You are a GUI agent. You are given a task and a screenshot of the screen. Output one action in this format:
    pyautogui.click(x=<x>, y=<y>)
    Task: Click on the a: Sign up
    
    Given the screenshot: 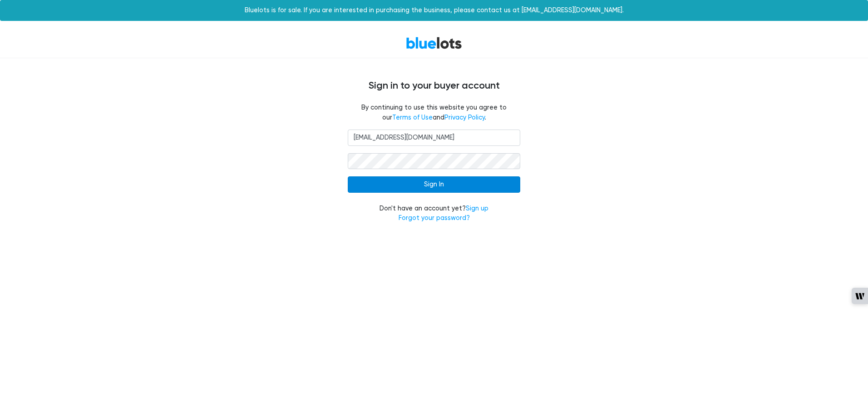 What is the action you would take?
    pyautogui.click(x=477, y=208)
    